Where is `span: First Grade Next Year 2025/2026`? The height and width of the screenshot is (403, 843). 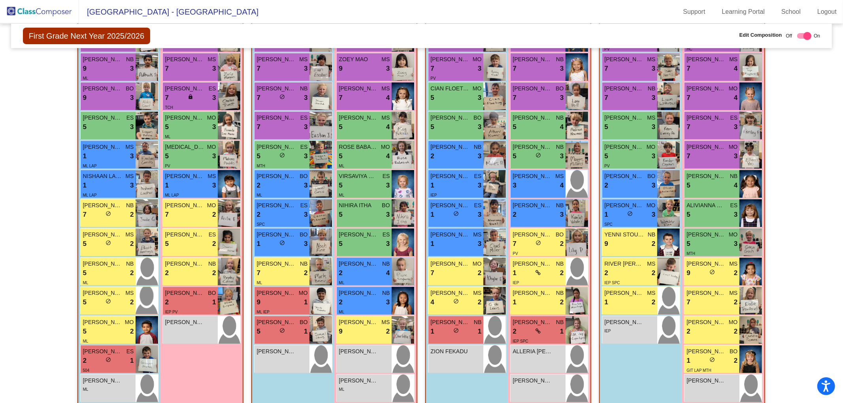
span: First Grade Next Year 2025/2026 is located at coordinates (87, 36).